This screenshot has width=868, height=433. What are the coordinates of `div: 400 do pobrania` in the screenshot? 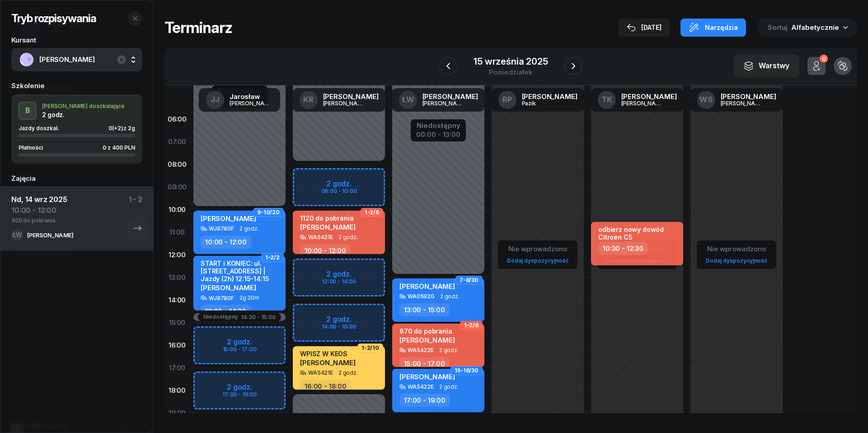 It's located at (39, 219).